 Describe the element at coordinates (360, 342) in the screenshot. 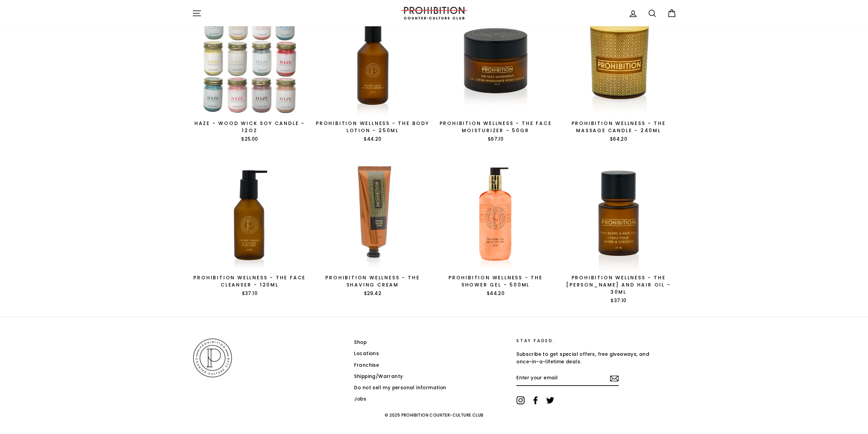

I see `a: Shop` at that location.